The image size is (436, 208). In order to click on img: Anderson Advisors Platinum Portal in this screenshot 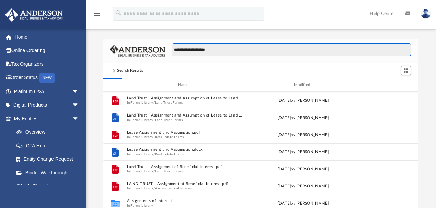, I will do `click(34, 15)`.